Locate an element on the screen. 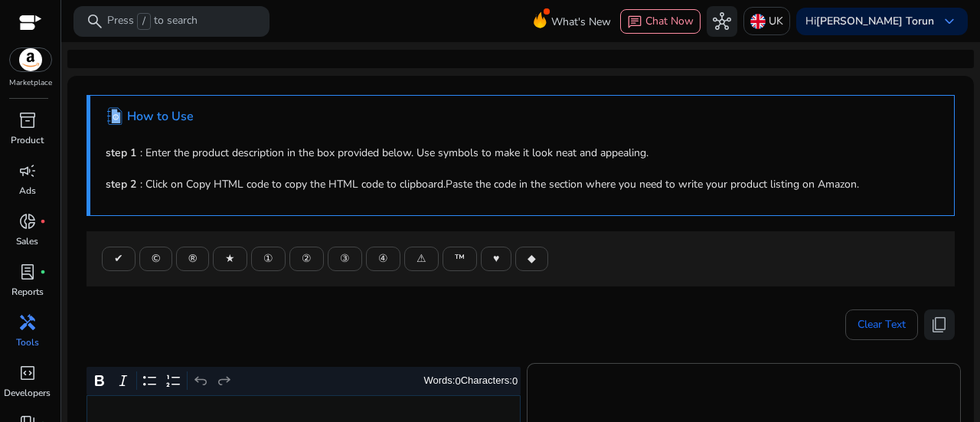 This screenshot has width=980, height=422. button: ① is located at coordinates (268, 259).